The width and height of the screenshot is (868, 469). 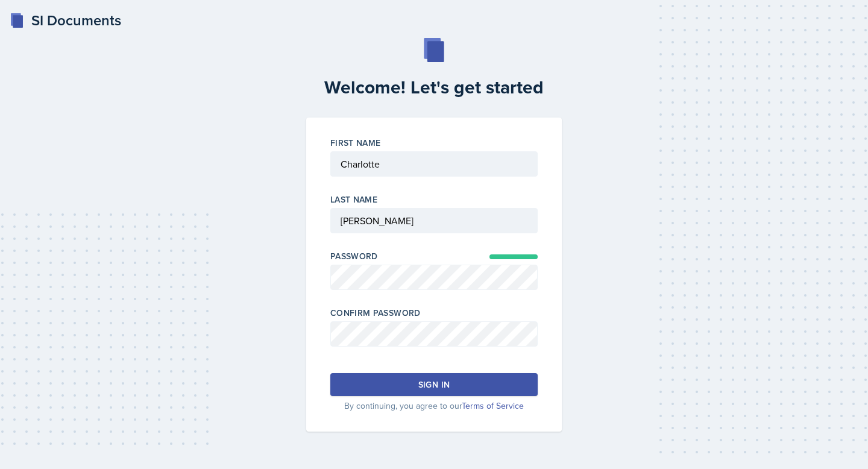 I want to click on button: Sign in, so click(x=434, y=385).